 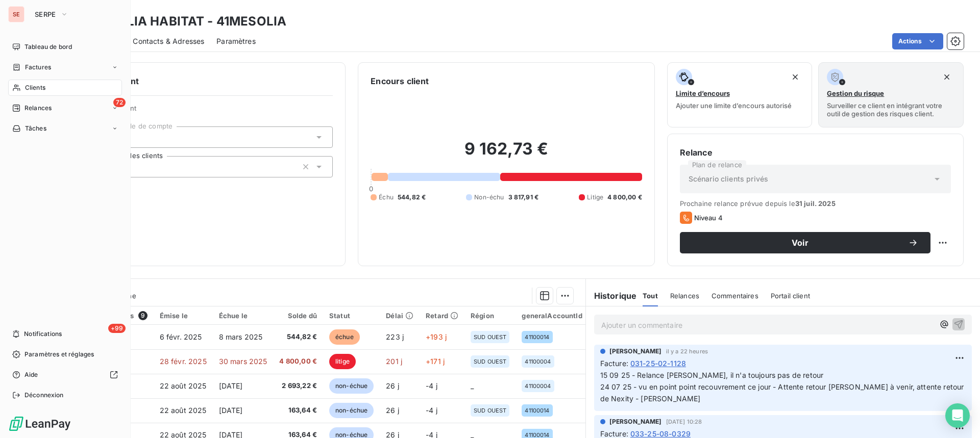 I want to click on span: Tableau de bord, so click(x=48, y=47).